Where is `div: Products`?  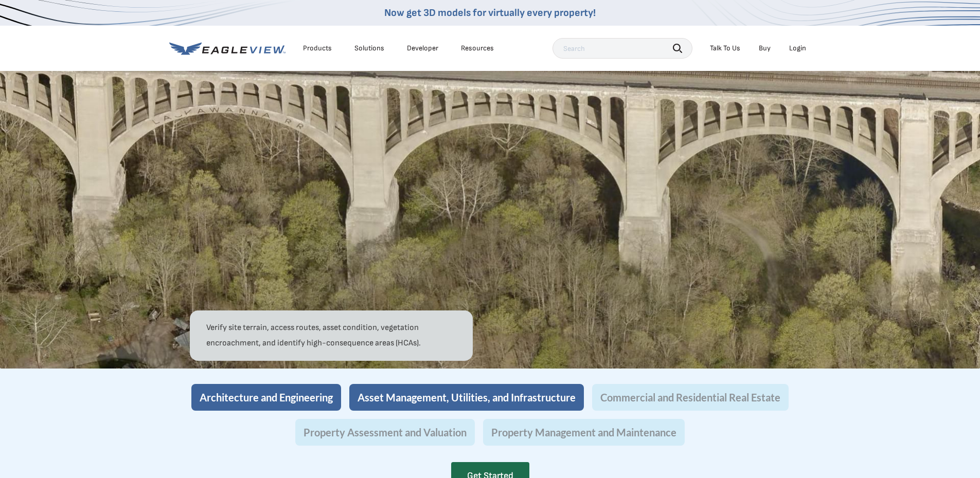 div: Products is located at coordinates (317, 48).